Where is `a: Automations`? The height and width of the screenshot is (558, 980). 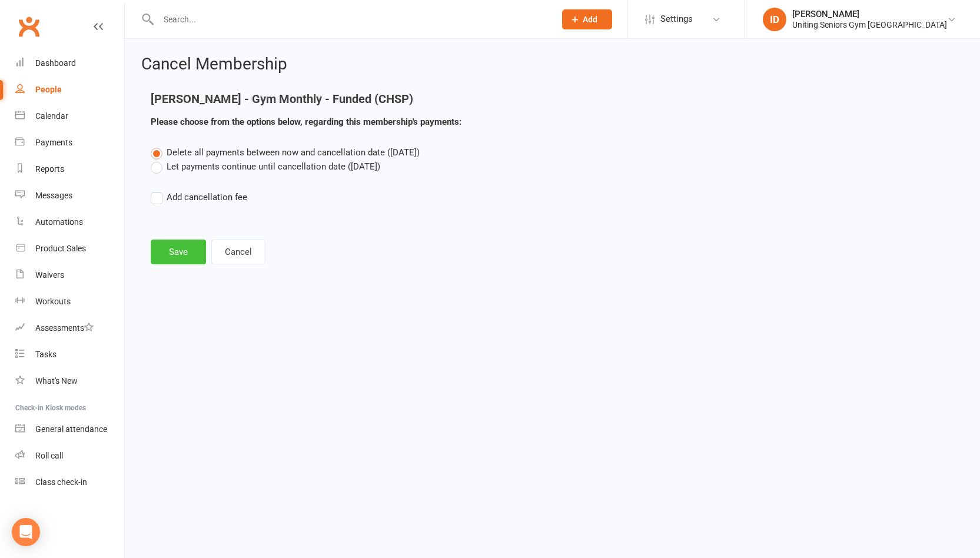
a: Automations is located at coordinates (70, 222).